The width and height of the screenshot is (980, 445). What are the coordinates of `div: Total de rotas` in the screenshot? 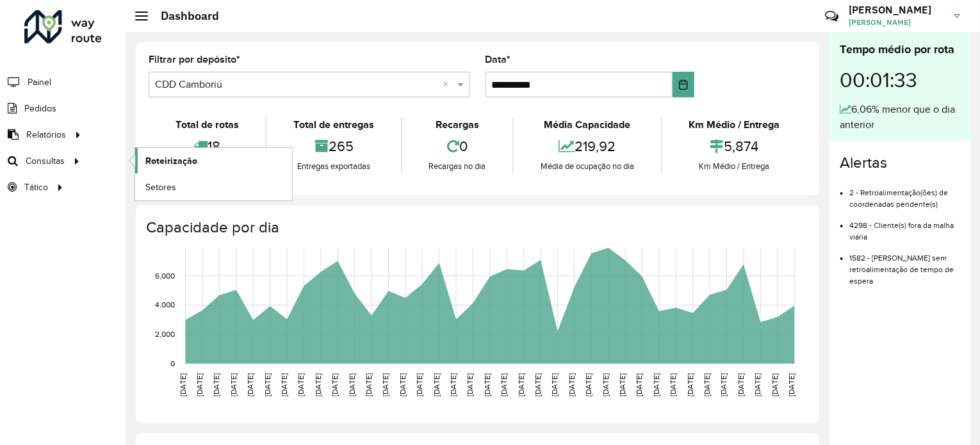 It's located at (207, 125).